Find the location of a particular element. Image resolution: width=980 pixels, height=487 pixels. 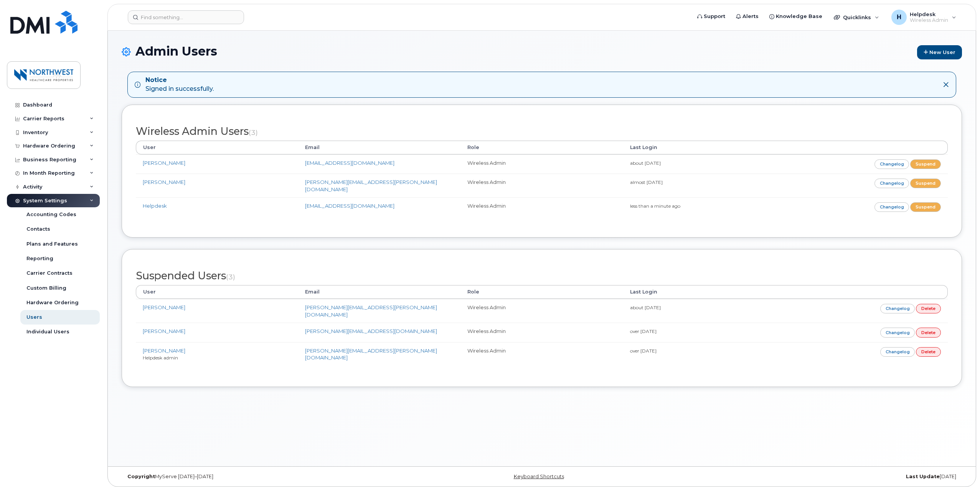

small: less than a minute ago is located at coordinates (655, 206).